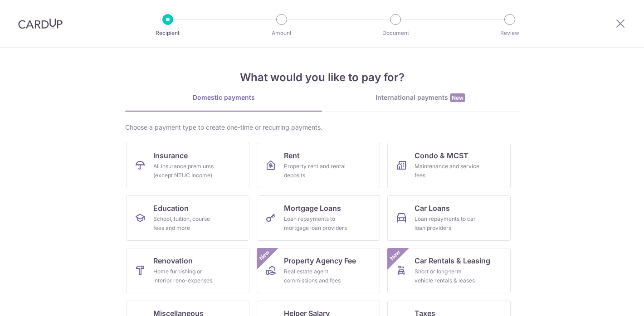 The width and height of the screenshot is (644, 316). What do you see at coordinates (447, 277) in the screenshot?
I see `div: Short or long‑term vehicle rentals & leases` at bounding box center [447, 277].